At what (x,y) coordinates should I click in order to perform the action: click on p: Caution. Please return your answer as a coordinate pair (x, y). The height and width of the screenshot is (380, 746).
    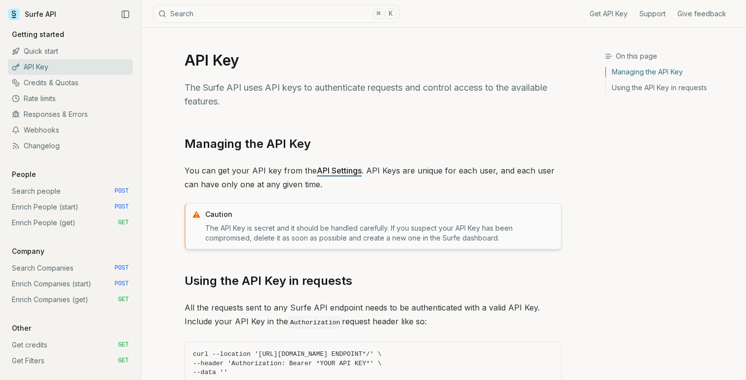
    Looking at the image, I should click on (380, 215).